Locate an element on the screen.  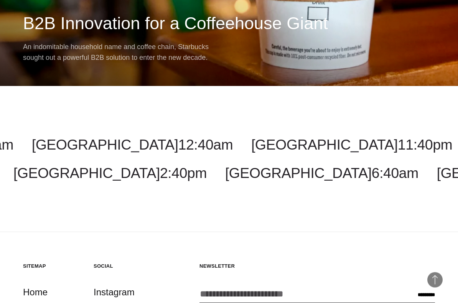
p: An indomitable household name and coffee chain, Starbucks sought out a powerful B2B solution to e... is located at coordinates (119, 53).